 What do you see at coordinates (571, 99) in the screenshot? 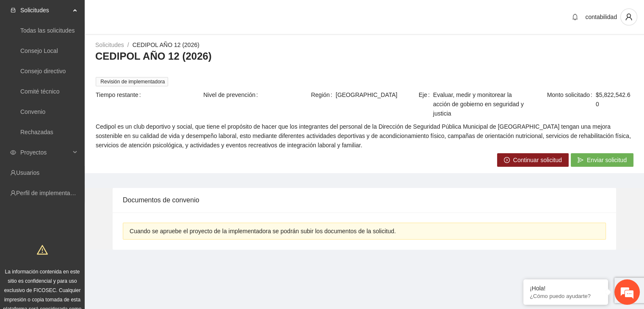
I see `span: Monto solicitado` at bounding box center [571, 99].